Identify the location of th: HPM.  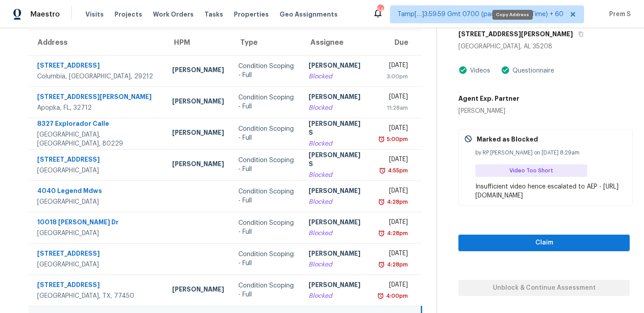
(198, 42).